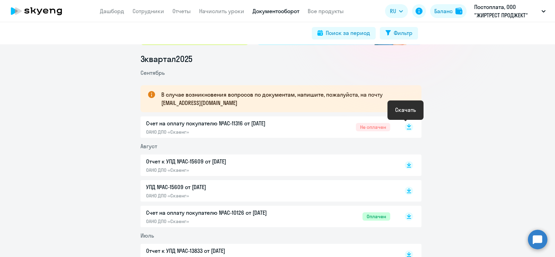 The width and height of the screenshot is (555, 257). I want to click on a: Отчеты, so click(181, 11).